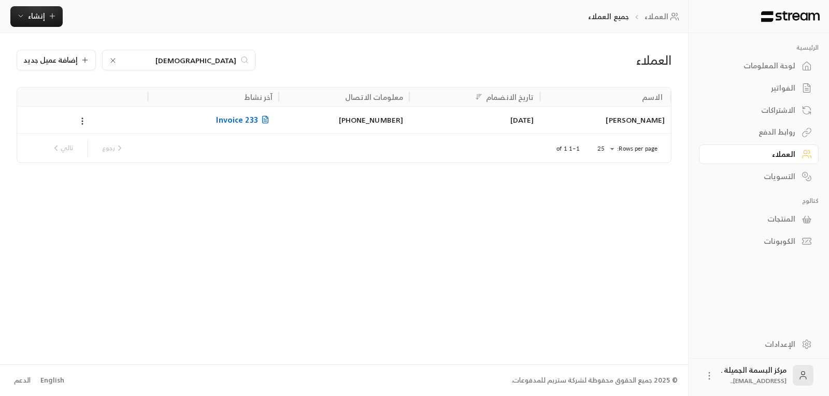  What do you see at coordinates (179, 60) in the screenshot?
I see `input: ابحث باسم العميل أو رقم الهاتف` at bounding box center [179, 60].